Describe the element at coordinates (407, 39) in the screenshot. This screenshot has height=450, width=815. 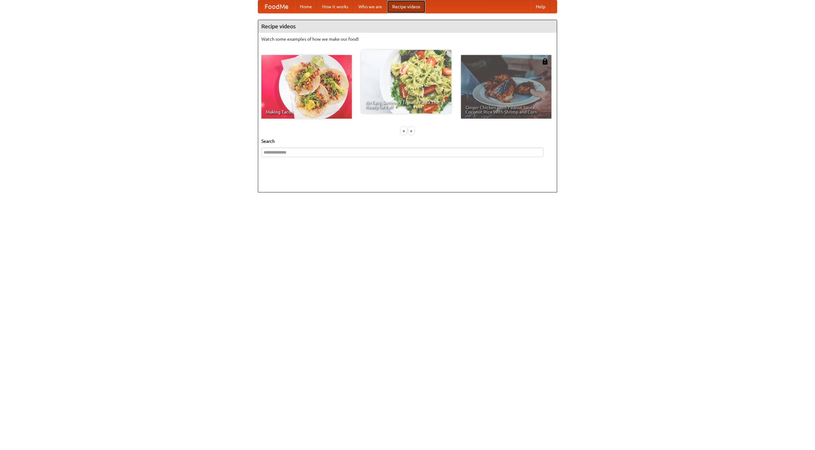
I see `p: Watch some examples of how we make our food!` at that location.